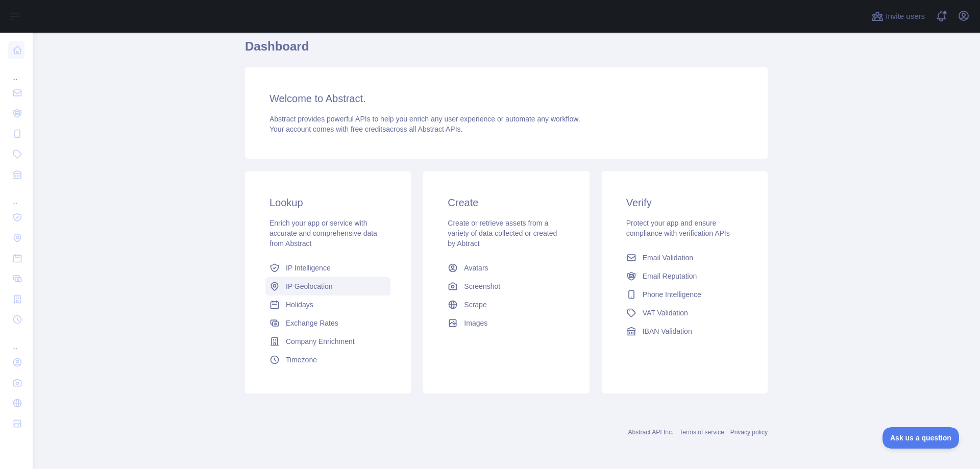  I want to click on span: IBAN Validation, so click(667, 331).